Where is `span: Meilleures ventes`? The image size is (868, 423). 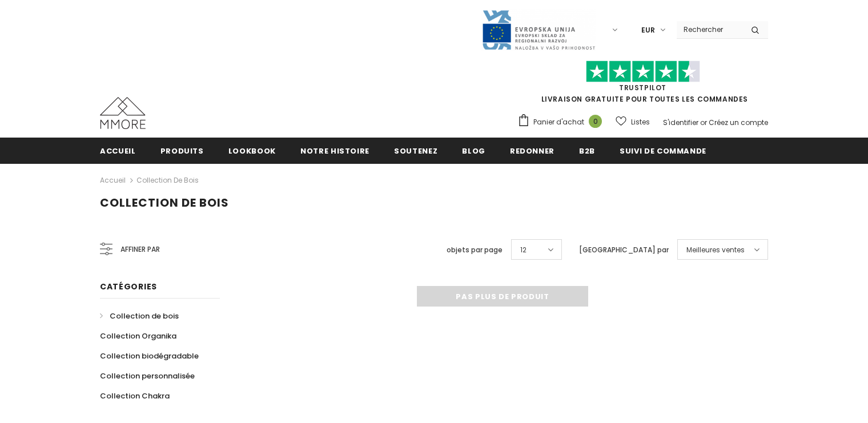
span: Meilleures ventes is located at coordinates (715, 250).